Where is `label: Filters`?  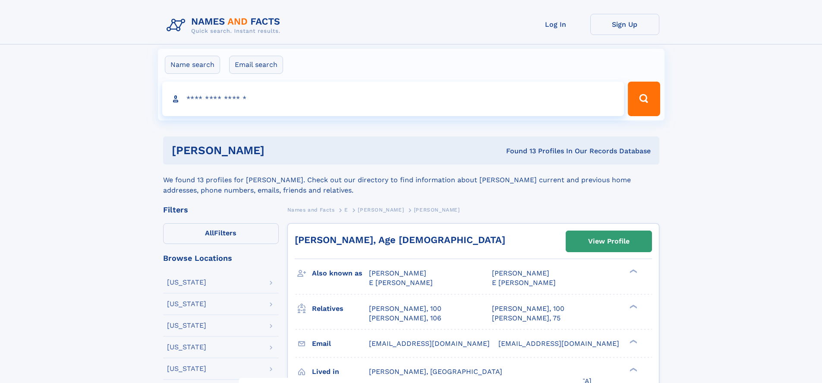 label: Filters is located at coordinates (221, 233).